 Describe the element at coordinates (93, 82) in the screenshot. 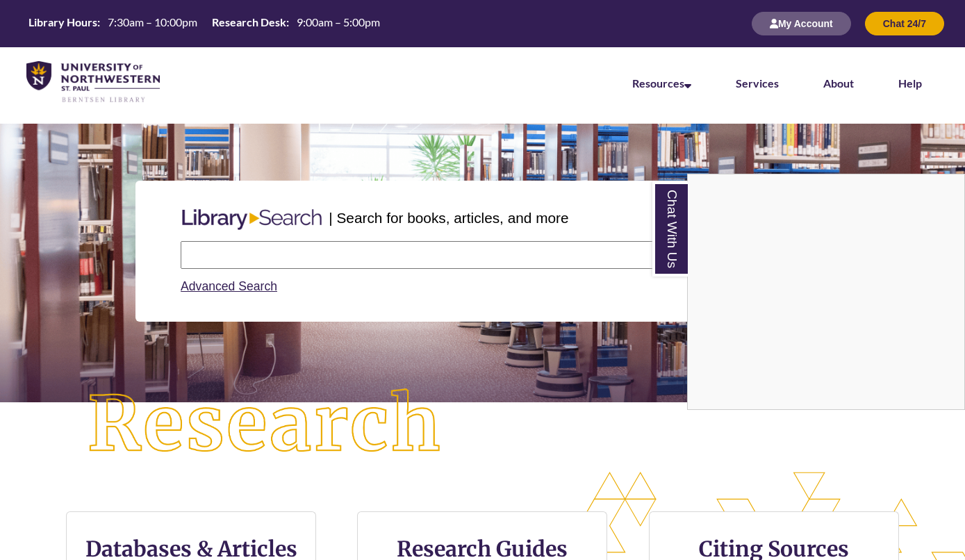

I see `img: UNWSP Library Logo` at that location.